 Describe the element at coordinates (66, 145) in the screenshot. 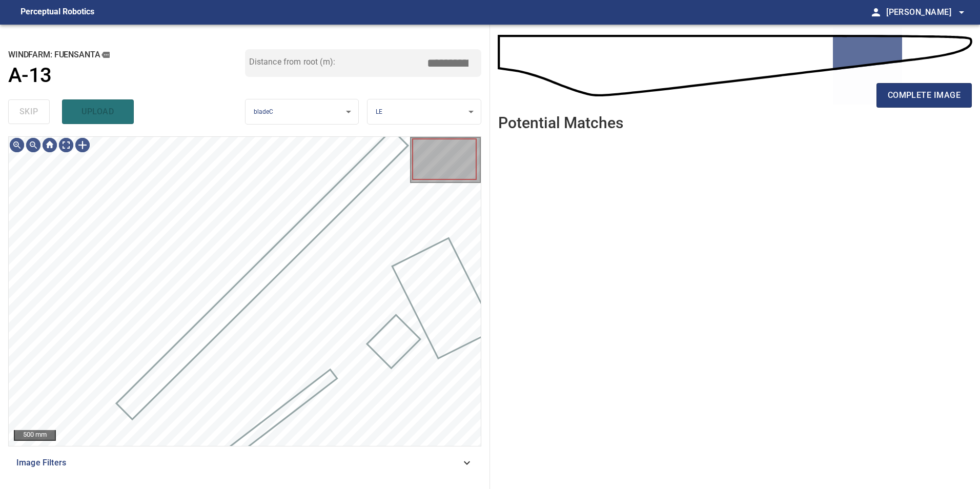

I see `div: Toggle full page` at that location.